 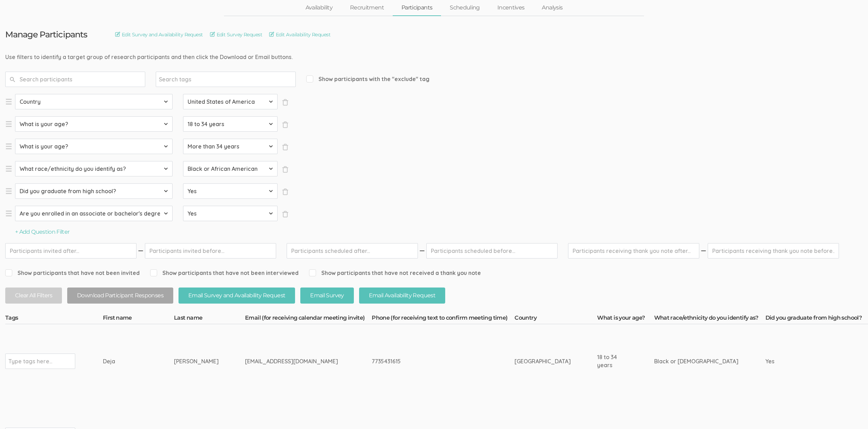 I want to click on input: Search participants, so click(x=75, y=80).